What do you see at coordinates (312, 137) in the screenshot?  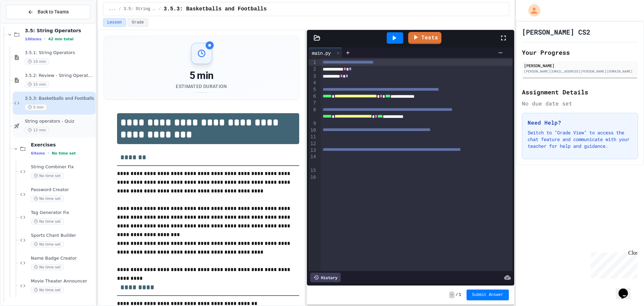 I see `div: 11` at bounding box center [312, 137].